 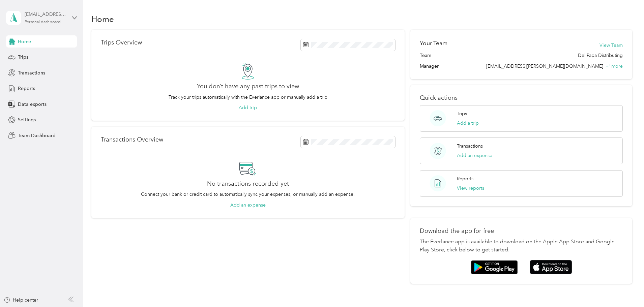 I want to click on p: Transactions, so click(x=470, y=146).